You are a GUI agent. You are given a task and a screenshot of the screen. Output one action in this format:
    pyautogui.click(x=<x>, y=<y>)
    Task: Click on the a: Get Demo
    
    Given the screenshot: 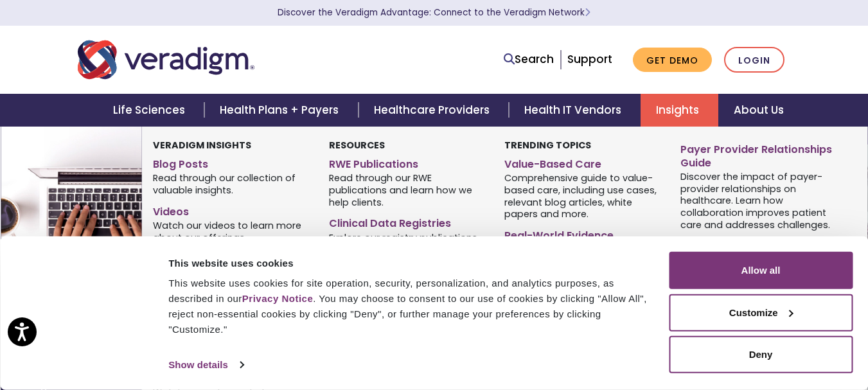 What is the action you would take?
    pyautogui.click(x=672, y=60)
    